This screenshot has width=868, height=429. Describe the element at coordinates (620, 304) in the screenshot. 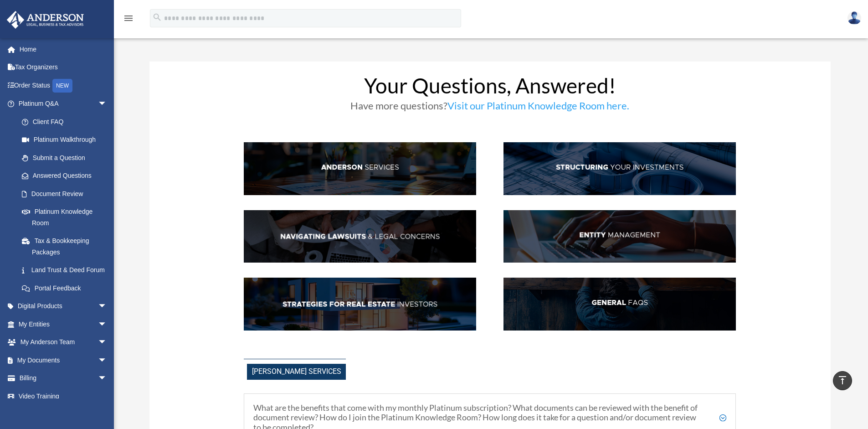

I see `img: GenFAQ_hdr` at that location.